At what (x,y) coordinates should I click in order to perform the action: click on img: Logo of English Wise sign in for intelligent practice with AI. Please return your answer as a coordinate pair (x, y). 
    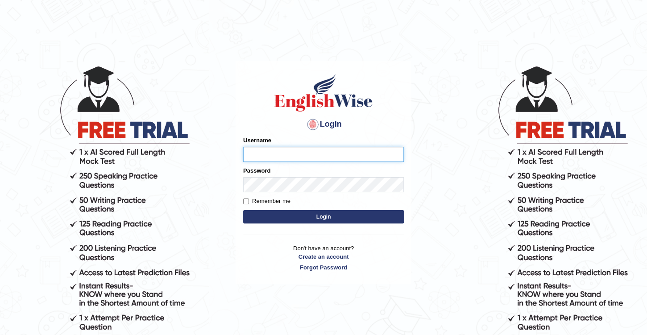
    Looking at the image, I should click on (323, 93).